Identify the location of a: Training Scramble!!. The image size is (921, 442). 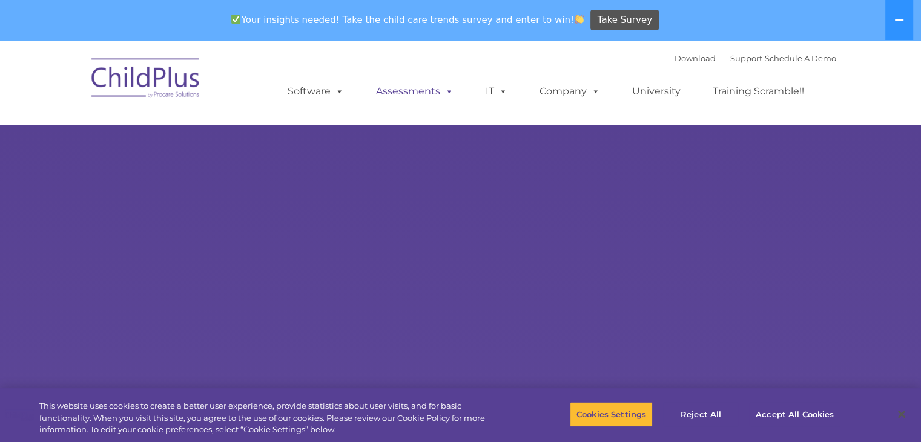
(758, 91).